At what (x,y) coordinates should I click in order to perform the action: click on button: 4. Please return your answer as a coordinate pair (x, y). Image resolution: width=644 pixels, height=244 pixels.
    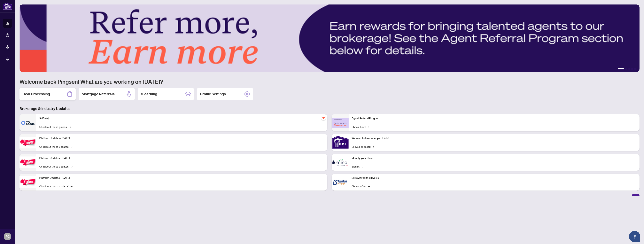
    Looking at the image, I should click on (632, 69).